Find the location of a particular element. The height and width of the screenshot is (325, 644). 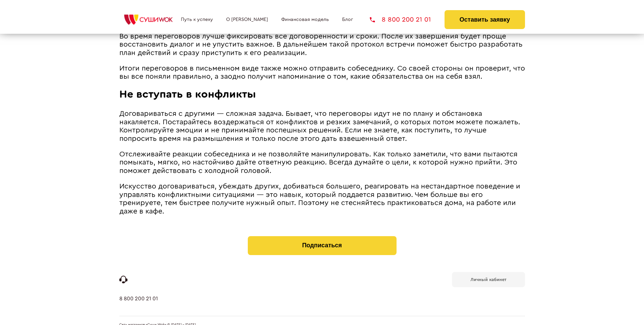

span: 8 800 200 21 01 is located at coordinates (406, 19).